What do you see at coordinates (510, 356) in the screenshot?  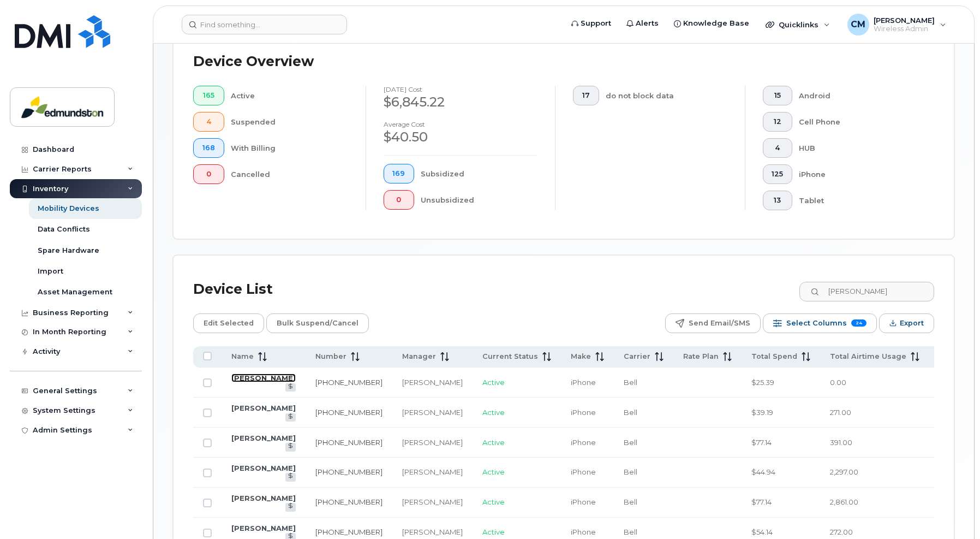 I see `span: Current Status` at bounding box center [510, 356].